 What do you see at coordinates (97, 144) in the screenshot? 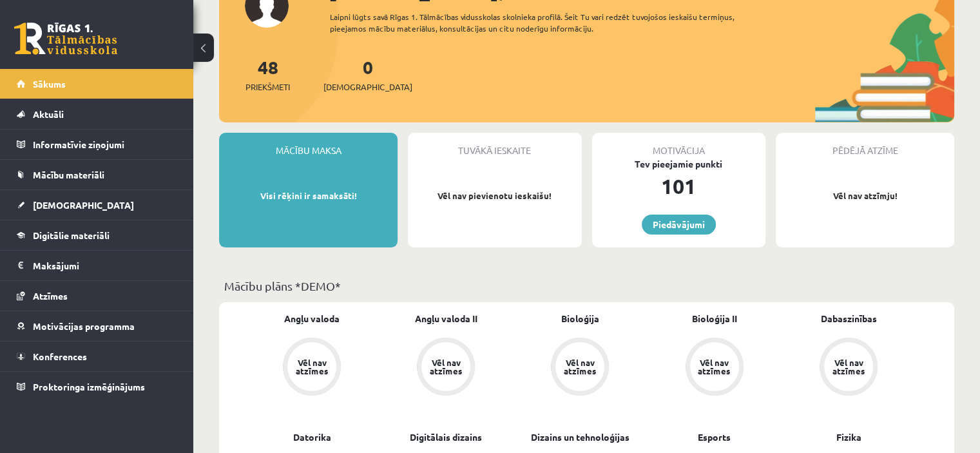
I see `a: Informatīvie ziņojumi` at bounding box center [97, 144].